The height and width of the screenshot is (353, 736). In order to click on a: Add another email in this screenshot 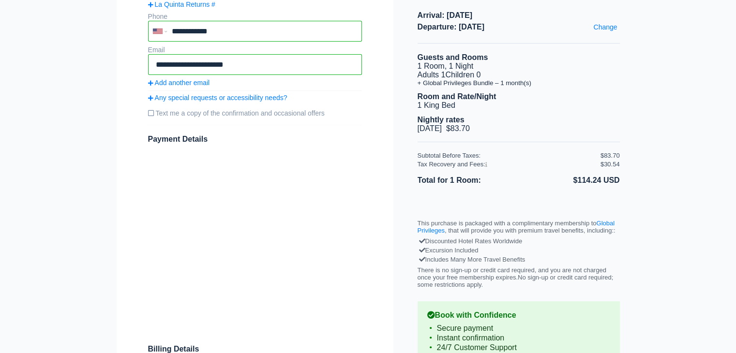, I will do `click(255, 83)`.